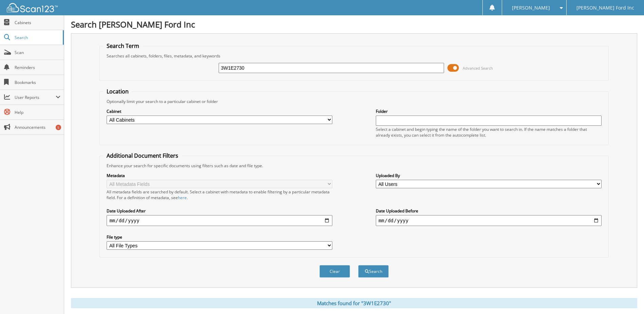 Image resolution: width=644 pixels, height=314 pixels. I want to click on label: Folder, so click(489, 111).